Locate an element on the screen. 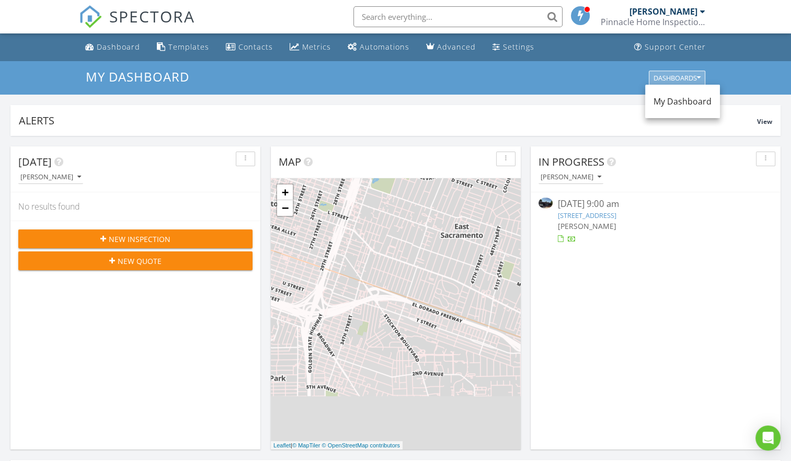 Image resolution: width=791 pixels, height=461 pixels. a: Templates is located at coordinates (183, 47).